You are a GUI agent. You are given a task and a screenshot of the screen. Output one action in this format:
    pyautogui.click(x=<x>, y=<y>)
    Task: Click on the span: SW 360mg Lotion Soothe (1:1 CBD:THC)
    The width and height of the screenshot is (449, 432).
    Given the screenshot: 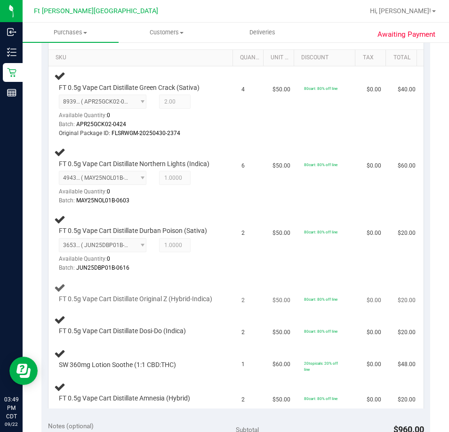 What is the action you would take?
    pyautogui.click(x=117, y=365)
    